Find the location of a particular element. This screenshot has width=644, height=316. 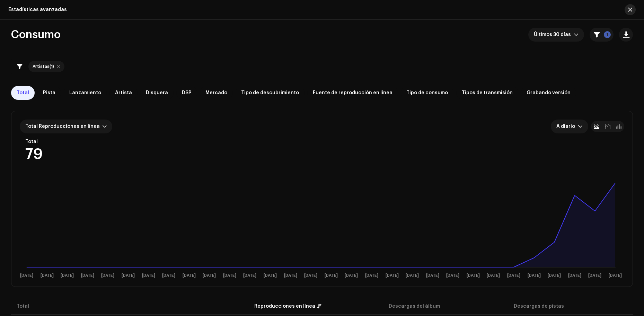

span: Últimos 30 días is located at coordinates (553, 35).